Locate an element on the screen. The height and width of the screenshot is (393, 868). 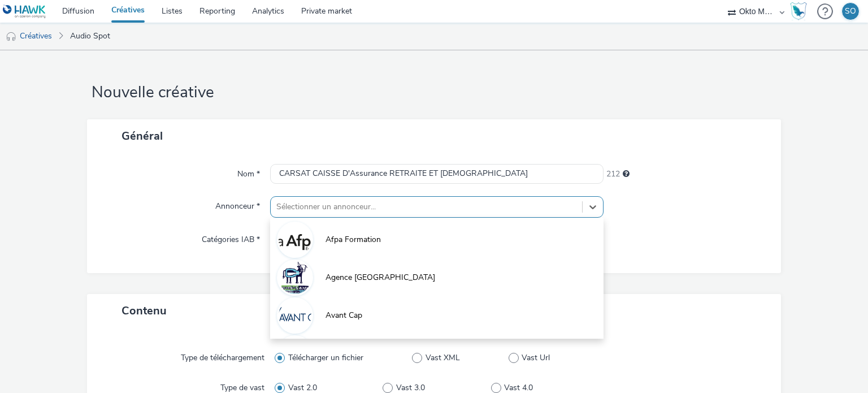
img: Back2car is located at coordinates (295, 353).